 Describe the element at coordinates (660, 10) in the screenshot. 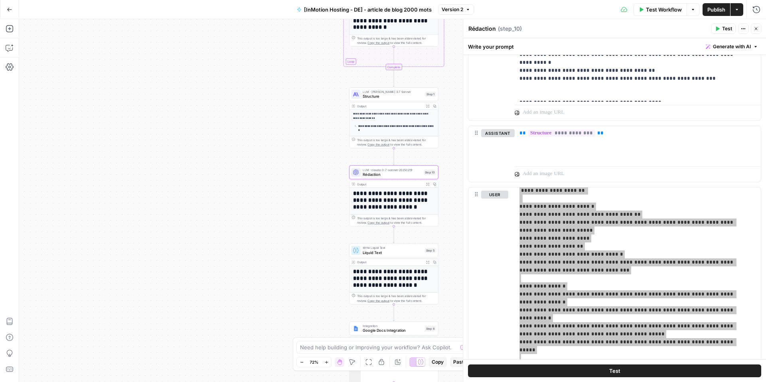

I see `button: Test Workflow` at that location.